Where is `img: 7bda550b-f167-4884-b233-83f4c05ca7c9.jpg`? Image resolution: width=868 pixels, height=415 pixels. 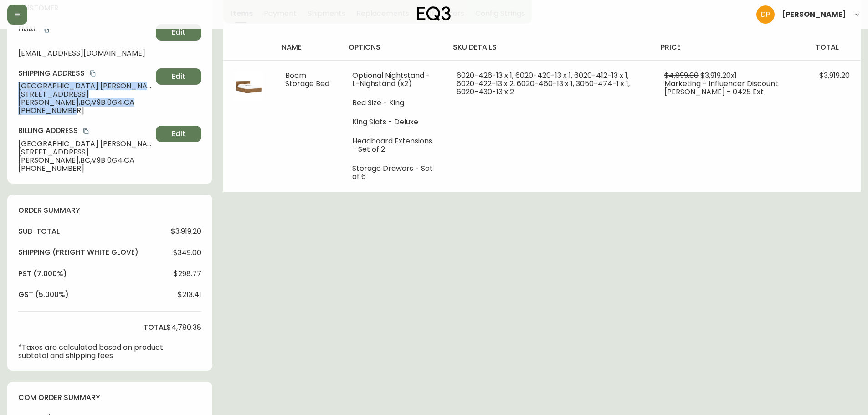 img: 7bda550b-f167-4884-b233-83f4c05ca7c9.jpg is located at coordinates (249, 86).